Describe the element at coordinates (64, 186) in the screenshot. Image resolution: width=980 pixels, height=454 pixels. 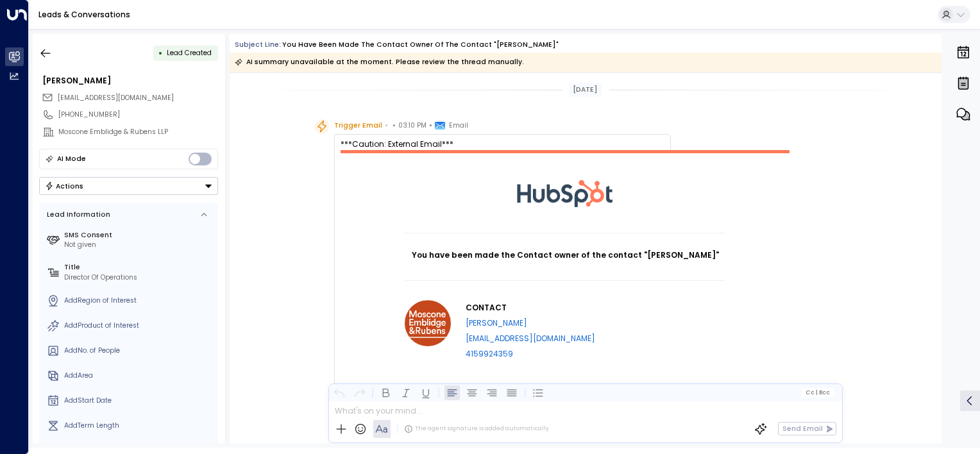
I see `div: Actions` at that location.